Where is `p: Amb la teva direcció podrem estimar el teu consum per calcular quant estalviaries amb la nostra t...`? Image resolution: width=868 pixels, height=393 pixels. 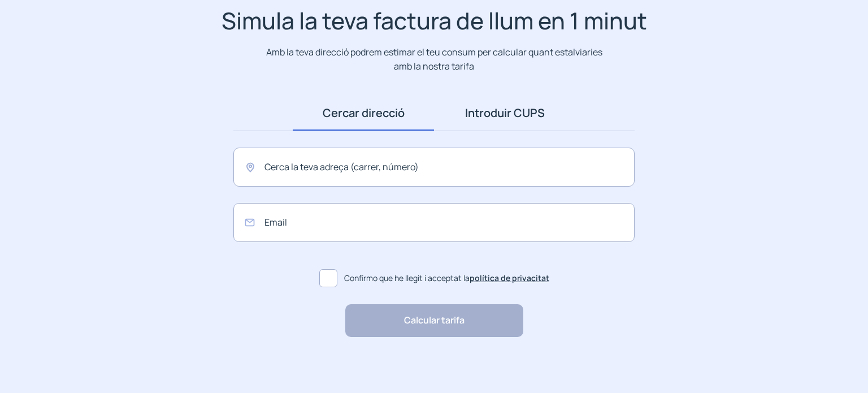
p: Amb la teva direcció podrem estimar el teu consum per calcular quant estalviaries amb la nostra t... is located at coordinates (434, 59).